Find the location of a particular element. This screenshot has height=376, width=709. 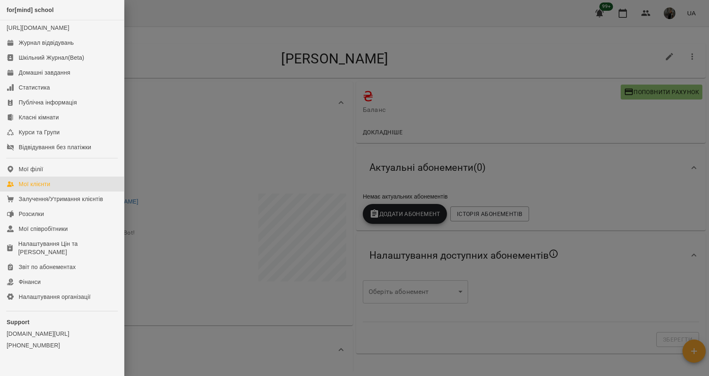

div: Домашні завдання is located at coordinates (44, 73).